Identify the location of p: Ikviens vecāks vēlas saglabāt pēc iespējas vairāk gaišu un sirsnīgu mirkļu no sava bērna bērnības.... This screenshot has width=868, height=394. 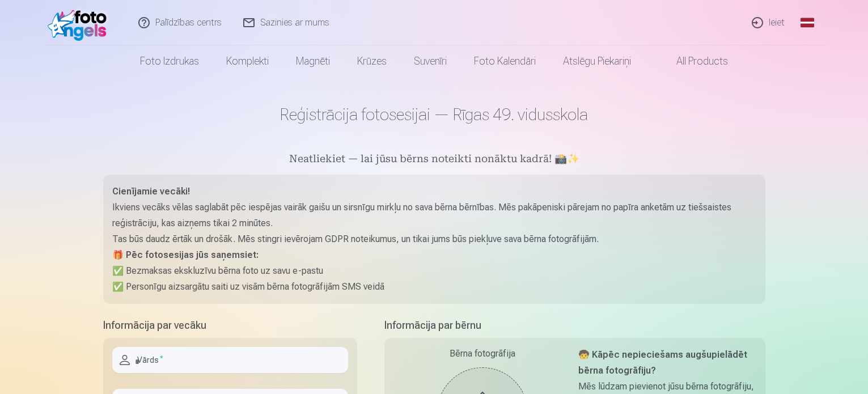
(434, 215).